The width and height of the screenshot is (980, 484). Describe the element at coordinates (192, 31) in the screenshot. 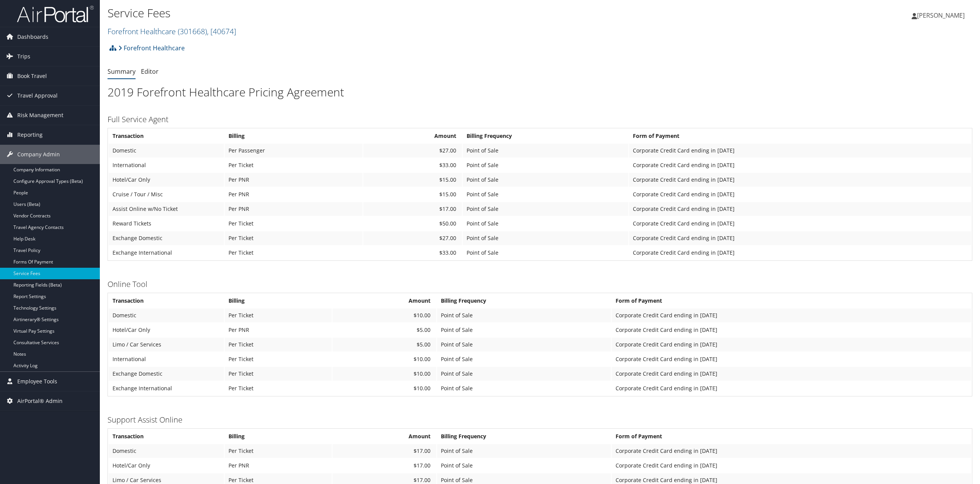

I see `span: ( 301668 )` at that location.